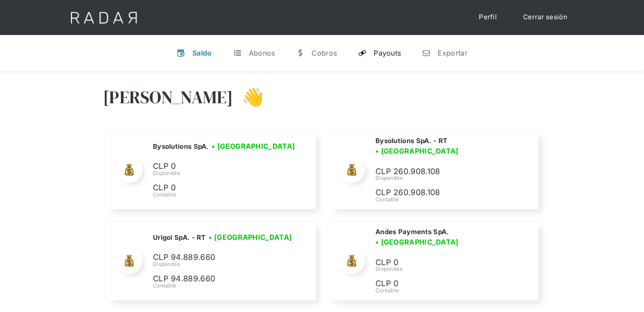 The height and width of the screenshot is (312, 644). What do you see at coordinates (262, 53) in the screenshot?
I see `div: Abonos` at bounding box center [262, 53].